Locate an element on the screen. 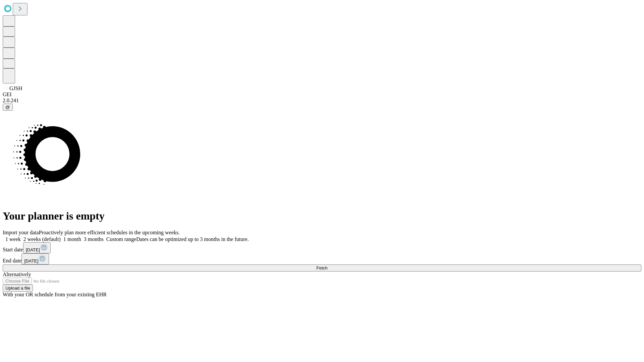 This screenshot has height=362, width=644. span: Alternatively is located at coordinates (17, 274).